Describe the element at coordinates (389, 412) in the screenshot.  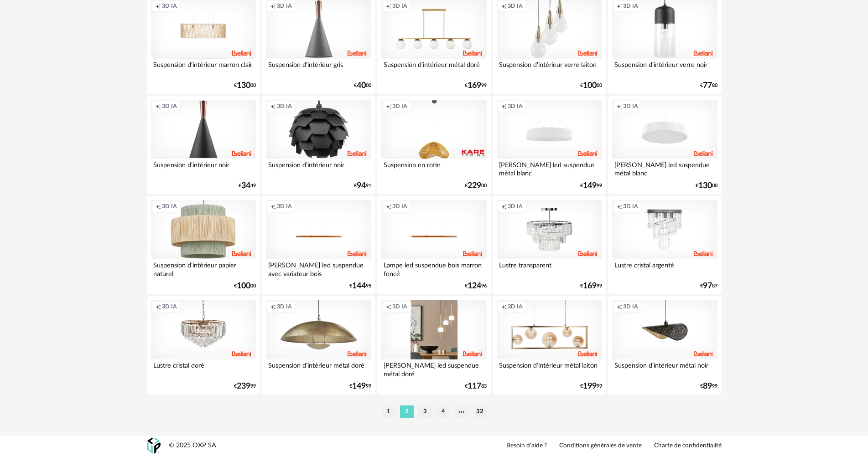
I see `li: 1` at that location.